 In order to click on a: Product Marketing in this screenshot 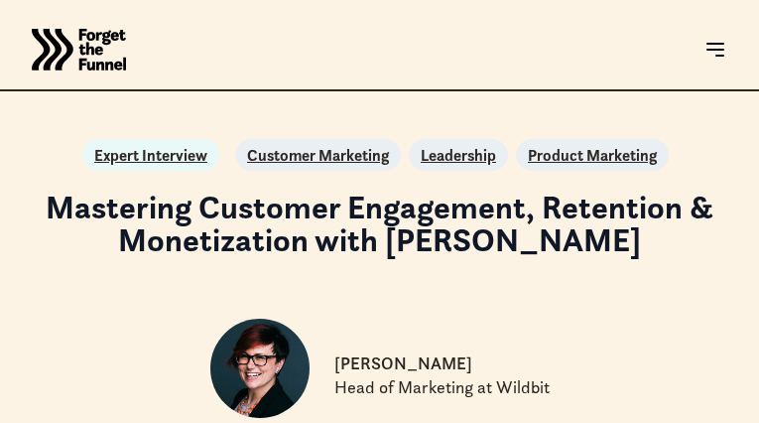, I will do `click(592, 155)`.